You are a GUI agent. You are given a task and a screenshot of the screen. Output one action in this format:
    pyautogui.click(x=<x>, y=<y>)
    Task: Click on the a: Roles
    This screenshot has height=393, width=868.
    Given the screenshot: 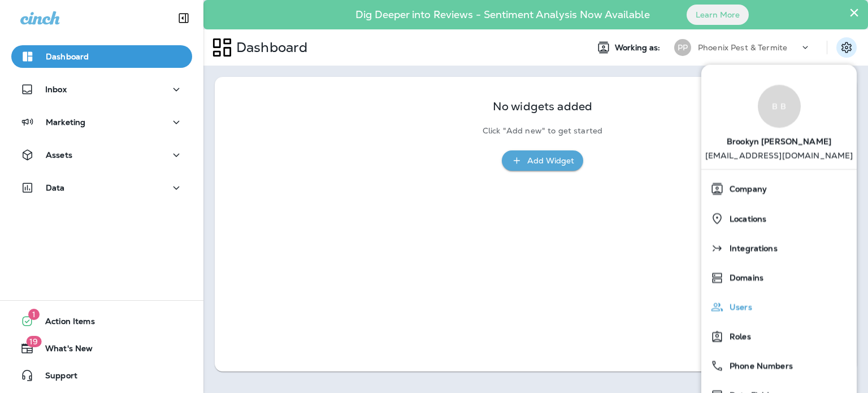 What is the action you would take?
    pyautogui.click(x=779, y=337)
    